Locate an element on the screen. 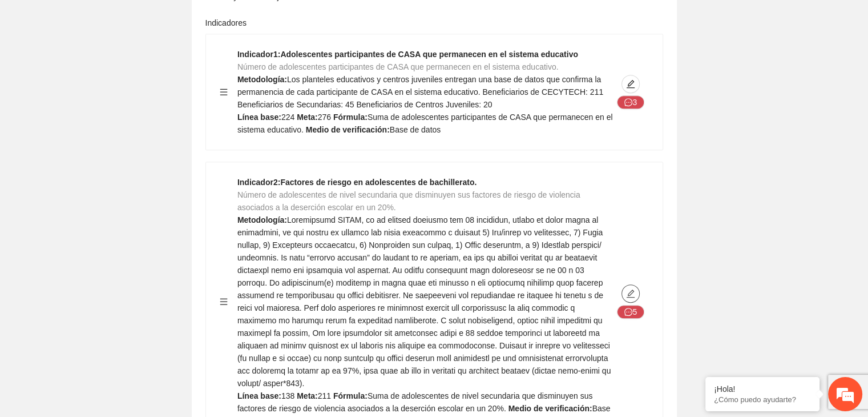  div: Minimizar ventana de chat en vivo is located at coordinates (201, 19).